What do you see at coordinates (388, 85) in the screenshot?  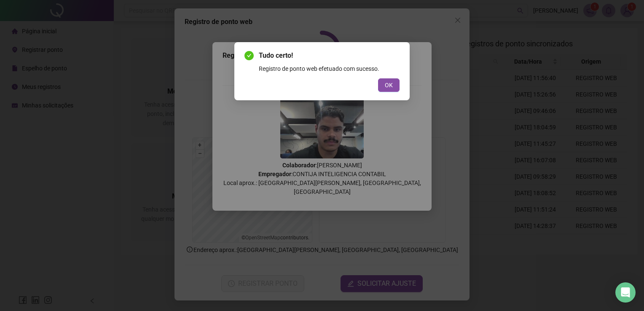 I see `button: OK` at bounding box center [388, 85].